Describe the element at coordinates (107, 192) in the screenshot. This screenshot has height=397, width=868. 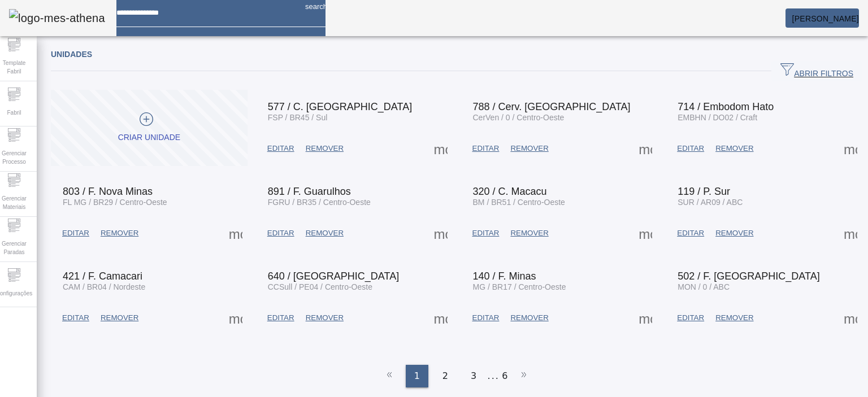
I see `span: 803 / F. Nova Minas` at that location.